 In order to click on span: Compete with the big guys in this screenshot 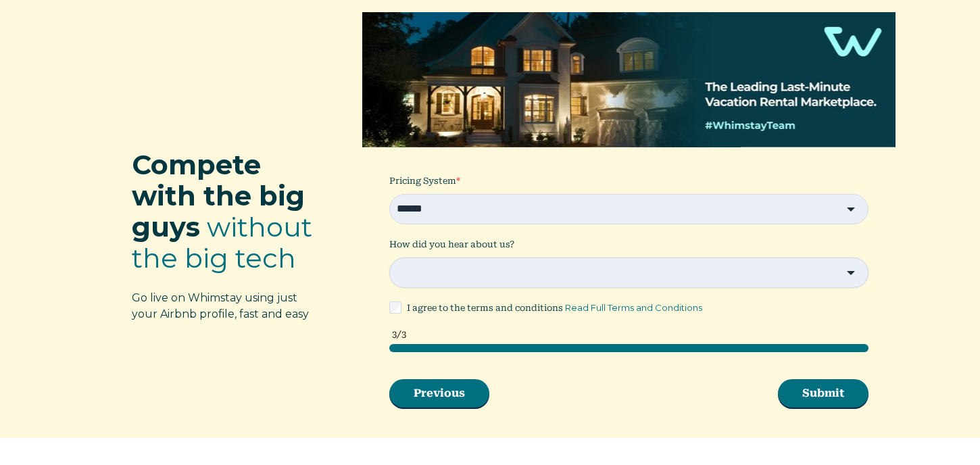, I will do `click(218, 195)`.